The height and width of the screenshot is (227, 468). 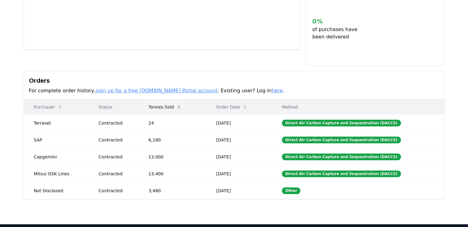 What do you see at coordinates (165, 107) in the screenshot?
I see `button: Tonnes Sold` at bounding box center [165, 107].